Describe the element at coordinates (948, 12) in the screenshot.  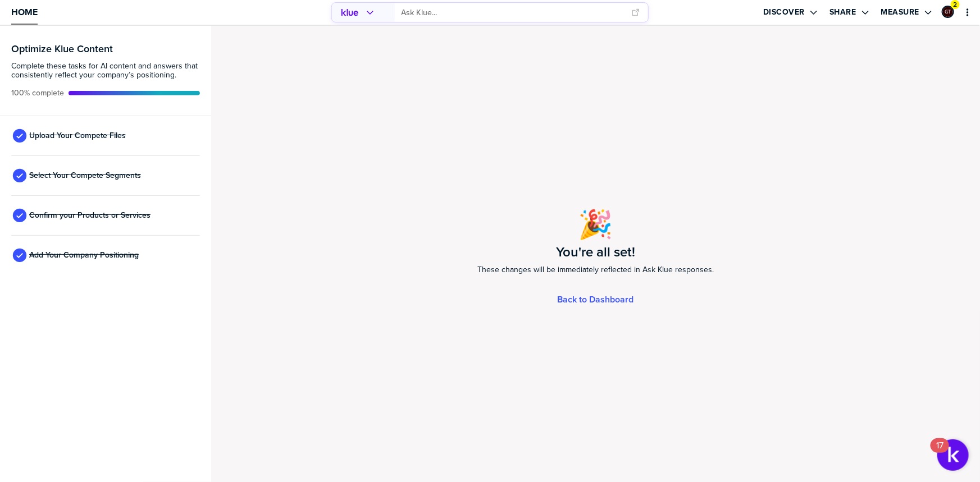
I see `a: Edit Profile` at that location.